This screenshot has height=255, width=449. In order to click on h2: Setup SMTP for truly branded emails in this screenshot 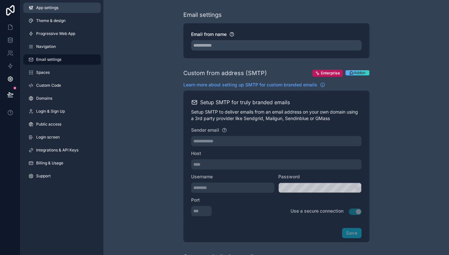, I will do `click(245, 102)`.